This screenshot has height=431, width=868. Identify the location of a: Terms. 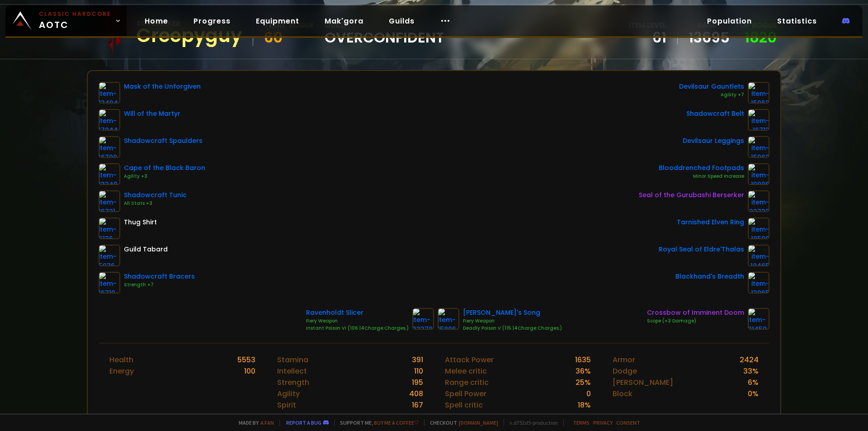
(581, 422).